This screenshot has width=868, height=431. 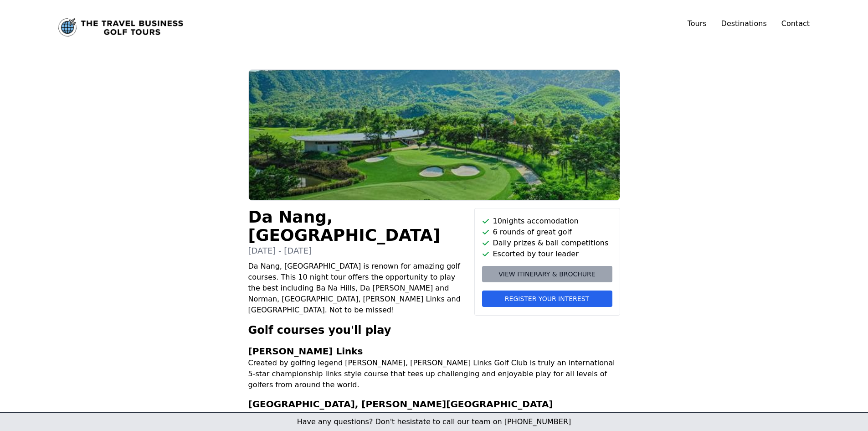 I want to click on span: Register your interest, so click(x=547, y=299).